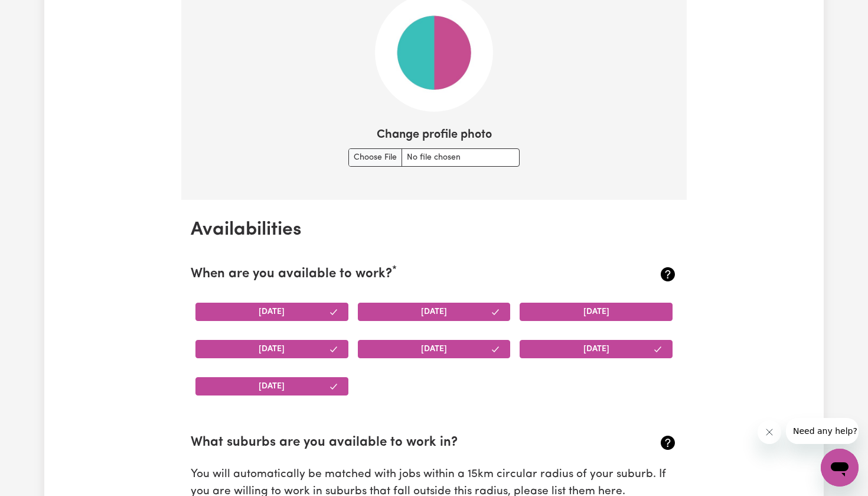  What do you see at coordinates (434, 135) in the screenshot?
I see `label: Change profile photo` at bounding box center [434, 135].